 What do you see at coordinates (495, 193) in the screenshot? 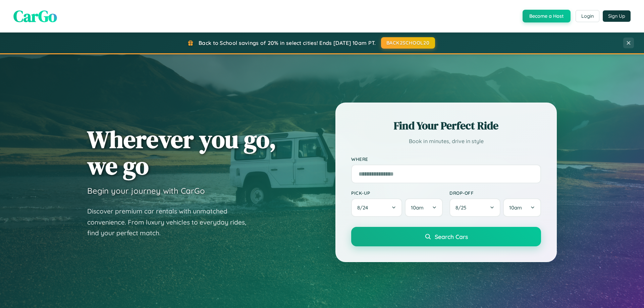
I see `label: Drop-off` at bounding box center [495, 193].